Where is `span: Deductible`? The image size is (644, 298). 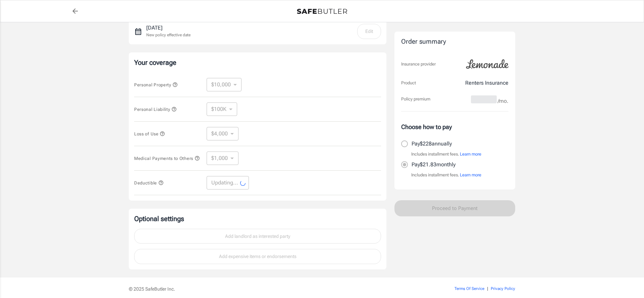
span: Deductible is located at coordinates (149, 183).